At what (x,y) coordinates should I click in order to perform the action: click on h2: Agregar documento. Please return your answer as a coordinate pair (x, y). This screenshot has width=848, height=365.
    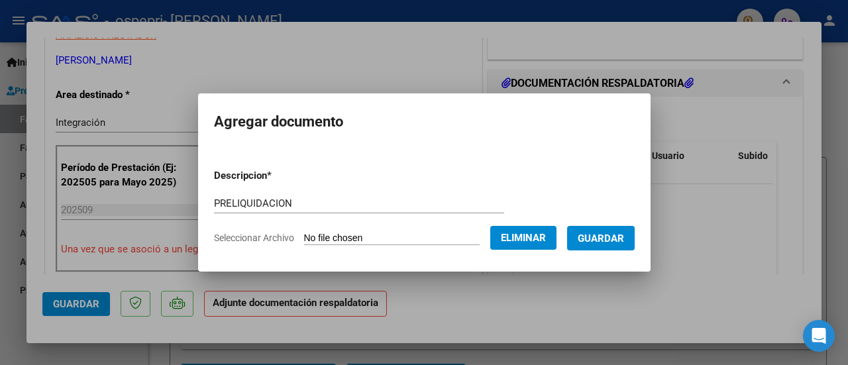
    Looking at the image, I should click on (424, 122).